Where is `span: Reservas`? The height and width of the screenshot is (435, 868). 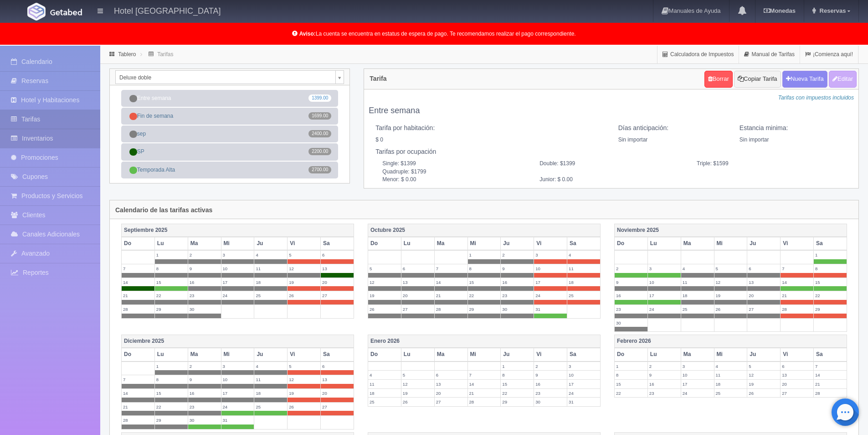
span: Reservas is located at coordinates (832, 11).